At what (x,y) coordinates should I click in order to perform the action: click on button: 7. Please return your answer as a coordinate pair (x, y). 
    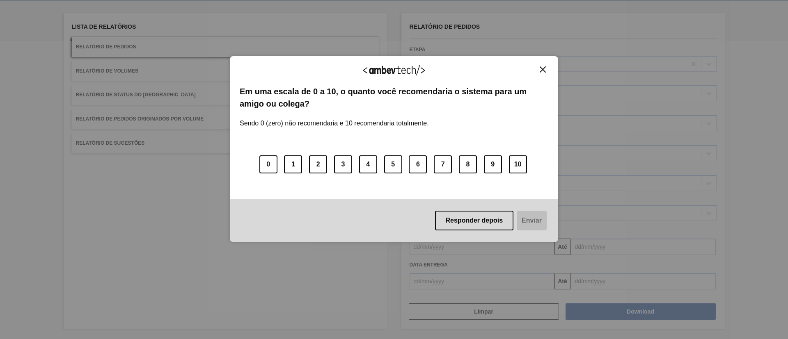
    Looking at the image, I should click on (443, 165).